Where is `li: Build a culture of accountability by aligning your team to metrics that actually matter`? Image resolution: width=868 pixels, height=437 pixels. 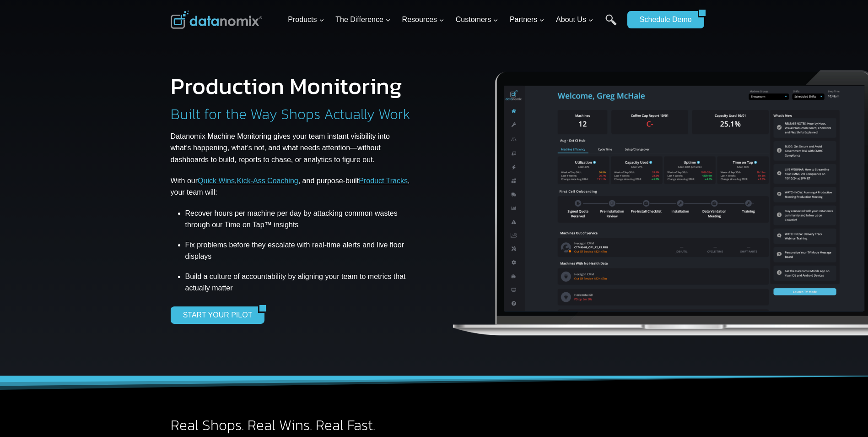
li: Build a culture of accountability by aligning your team to metrics that actually matter is located at coordinates (298, 282).